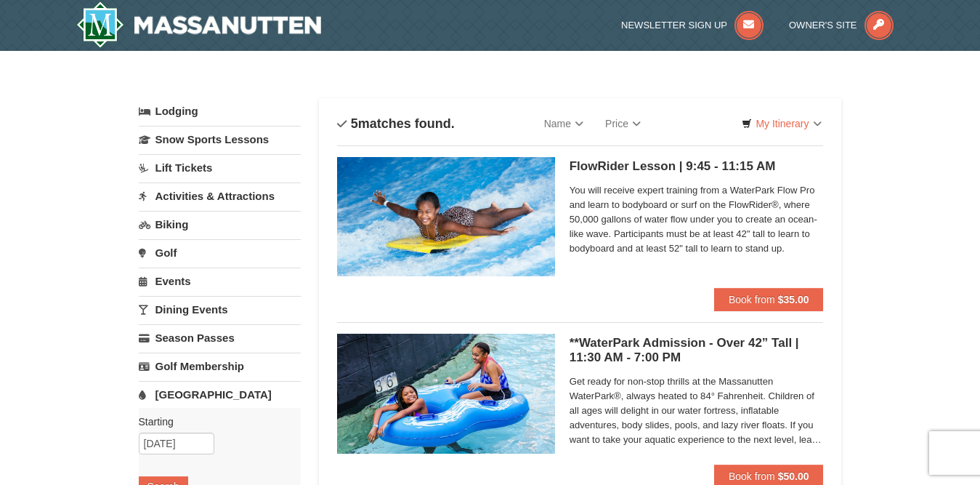  What do you see at coordinates (446, 216) in the screenshot?
I see `img: 6619917-216-363963c7.jpg` at bounding box center [446, 216].